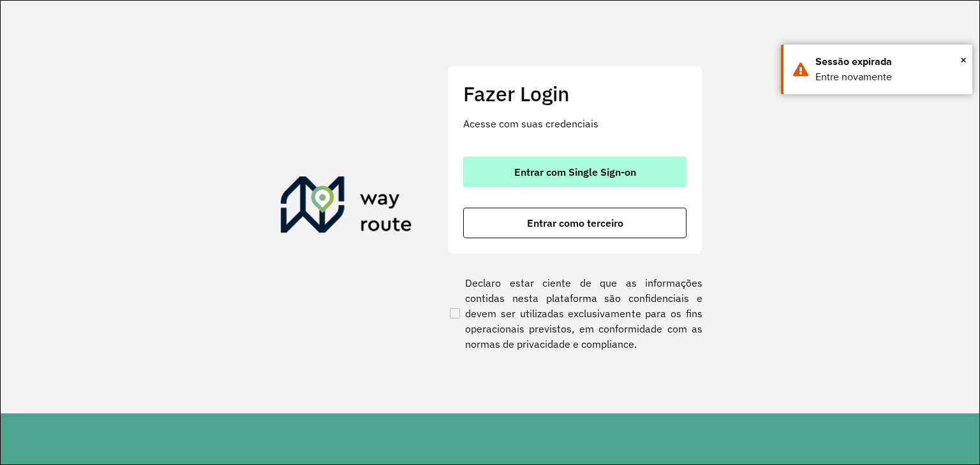 This screenshot has height=465, width=980. Describe the element at coordinates (575, 172) in the screenshot. I see `span: Entrar com Single Sign-on` at that location.